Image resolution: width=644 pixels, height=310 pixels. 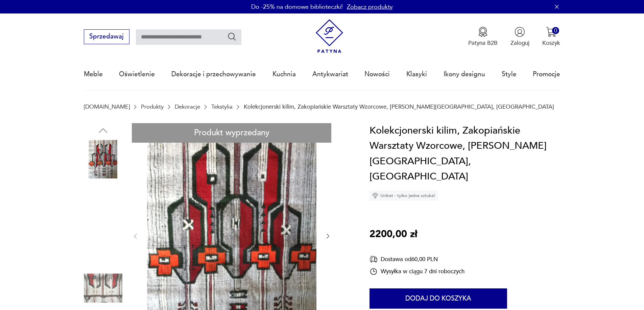 I want to click on p: Patyna B2B, so click(x=483, y=43).